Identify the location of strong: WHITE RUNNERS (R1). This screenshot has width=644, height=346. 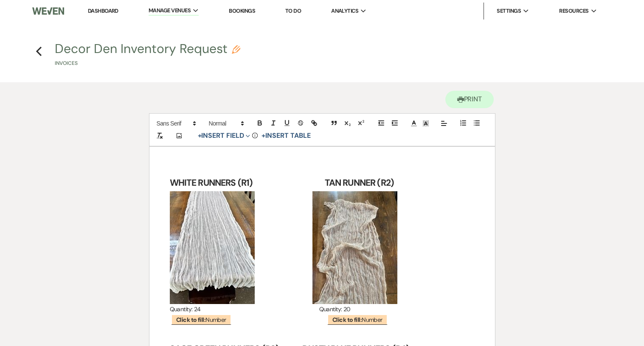
(211, 183).